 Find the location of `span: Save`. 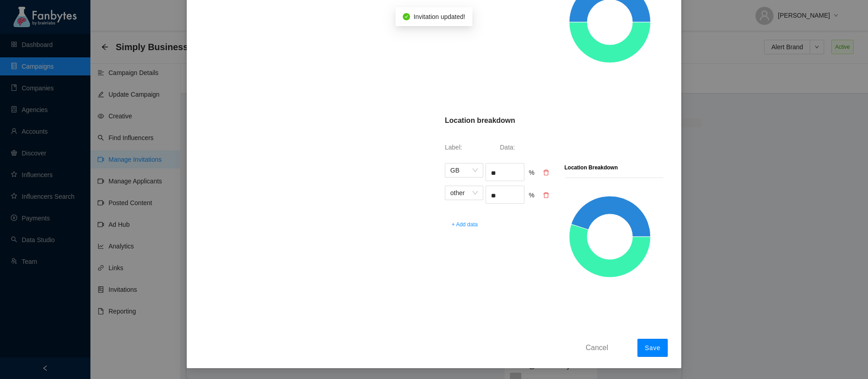

span: Save is located at coordinates (652, 348).